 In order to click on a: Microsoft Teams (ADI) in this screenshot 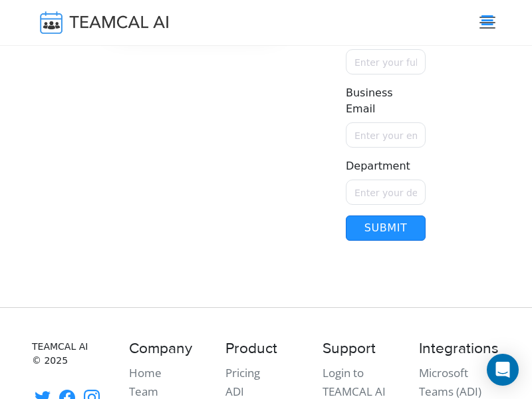, I will do `click(450, 382)`.